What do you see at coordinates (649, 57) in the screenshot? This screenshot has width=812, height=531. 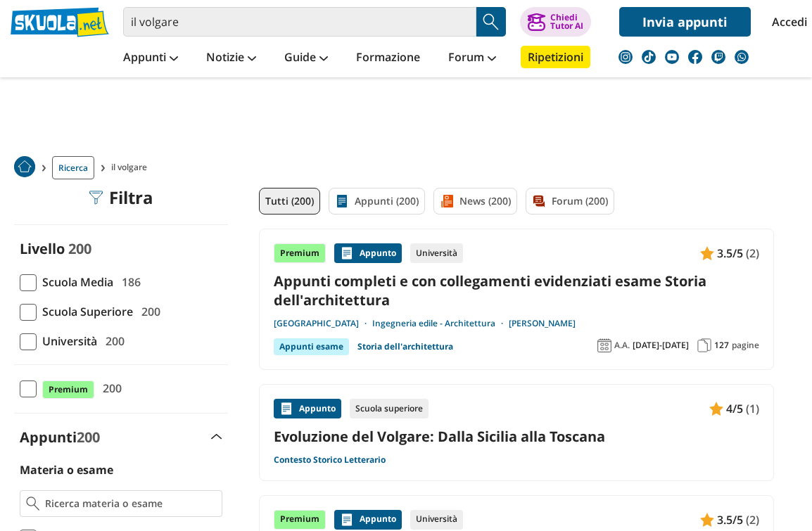 I see `img: tiktok` at bounding box center [649, 57].